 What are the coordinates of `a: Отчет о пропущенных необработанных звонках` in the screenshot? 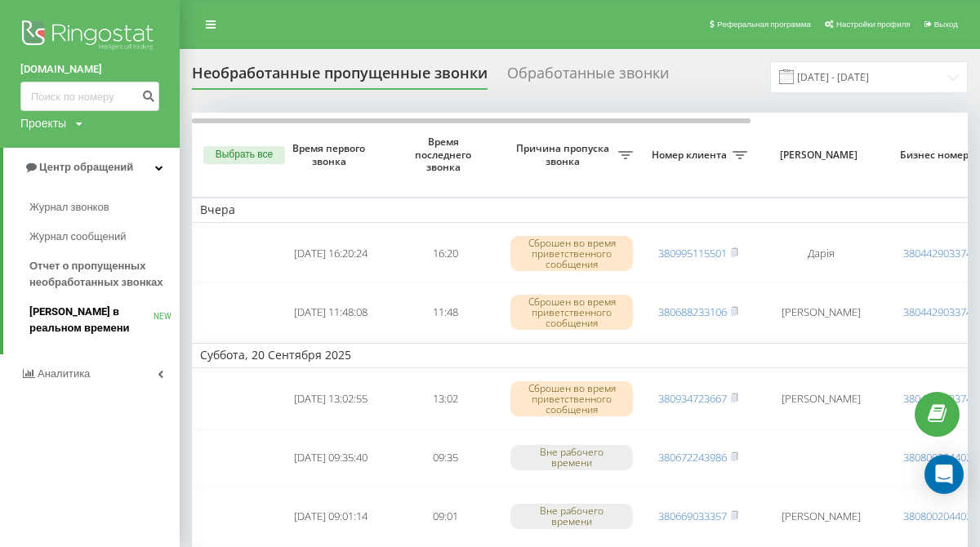 It's located at (105, 274).